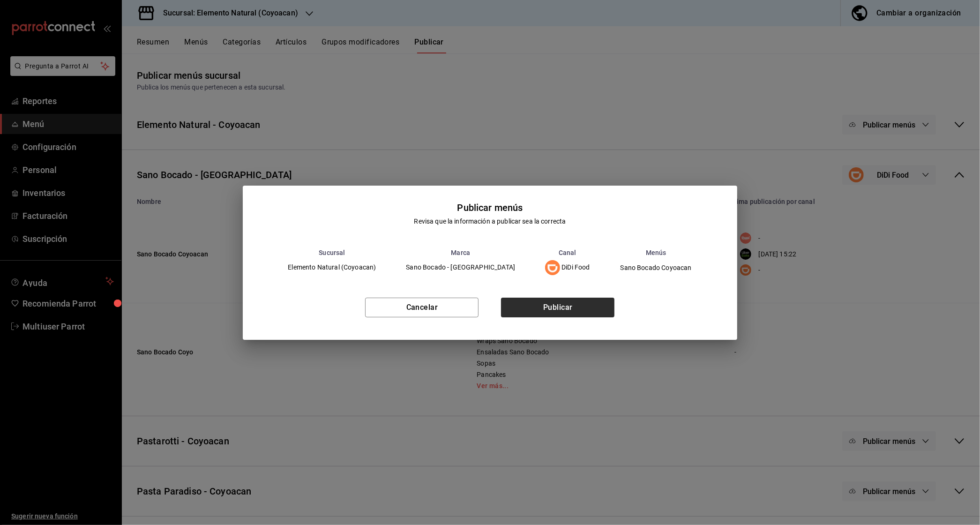 The width and height of the screenshot is (980, 525). What do you see at coordinates (567, 253) in the screenshot?
I see `th: Canal` at bounding box center [567, 253].